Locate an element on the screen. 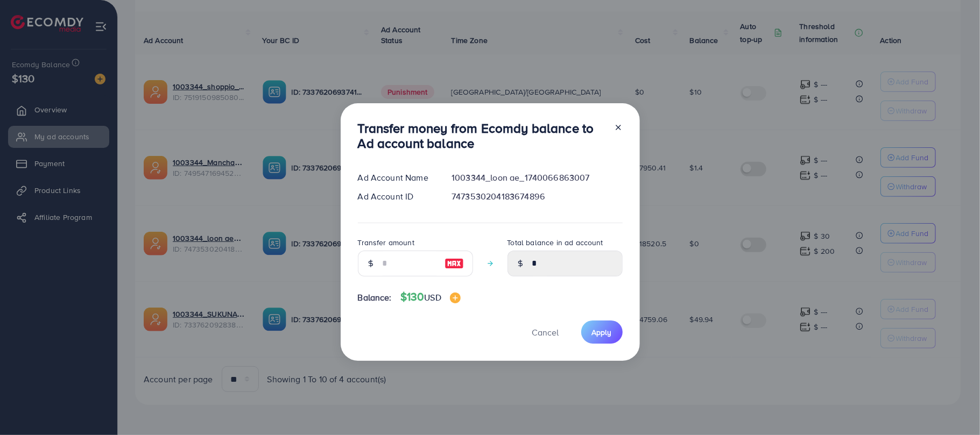 This screenshot has width=980, height=435. button: Cancel is located at coordinates (546, 332).